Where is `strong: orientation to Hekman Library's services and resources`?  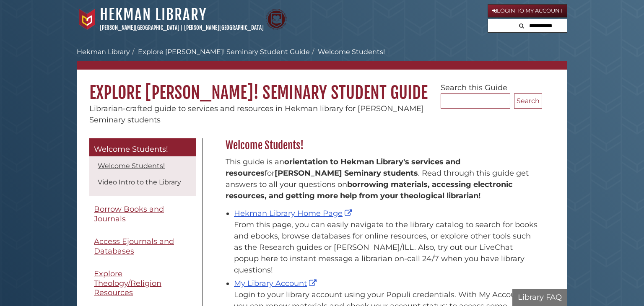 strong: orientation to Hekman Library's services and resources is located at coordinates (343, 167).